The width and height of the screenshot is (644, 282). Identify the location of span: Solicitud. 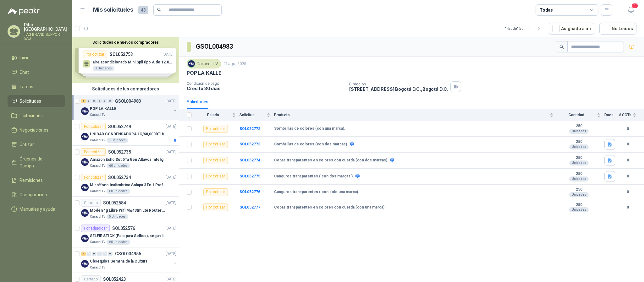
(252, 115).